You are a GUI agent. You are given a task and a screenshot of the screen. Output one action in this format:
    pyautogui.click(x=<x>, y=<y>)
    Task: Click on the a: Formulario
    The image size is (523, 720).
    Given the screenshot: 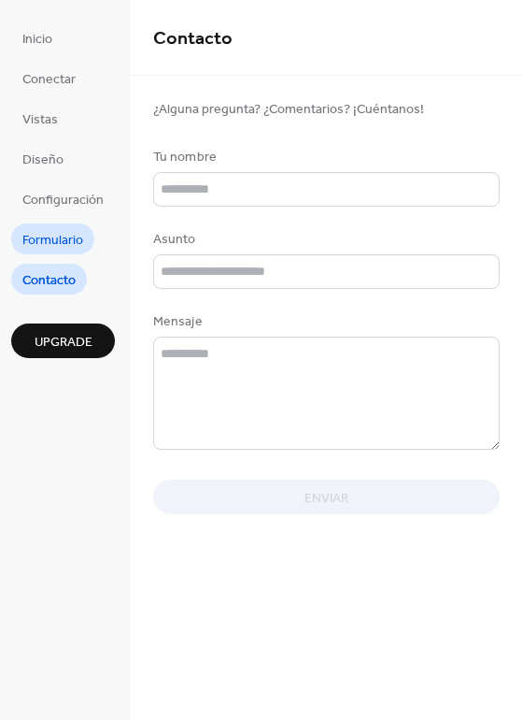 What is the action you would take?
    pyautogui.click(x=52, y=238)
    